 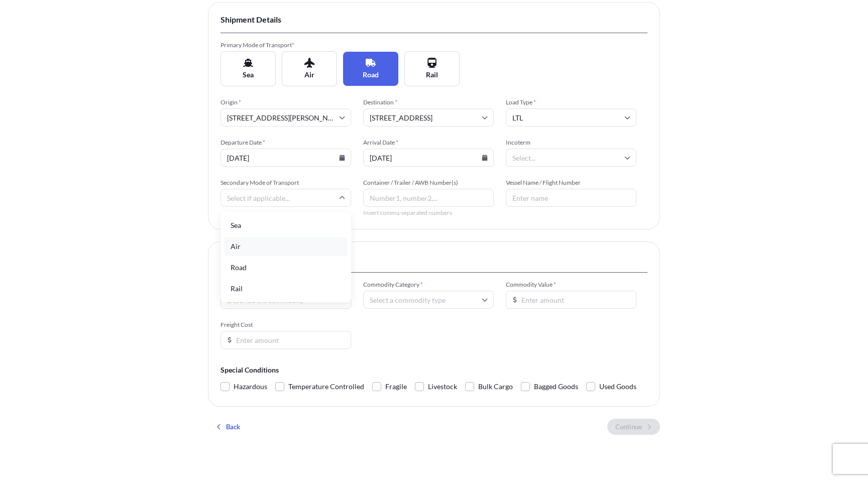 I want to click on input: Enter name, so click(x=571, y=198).